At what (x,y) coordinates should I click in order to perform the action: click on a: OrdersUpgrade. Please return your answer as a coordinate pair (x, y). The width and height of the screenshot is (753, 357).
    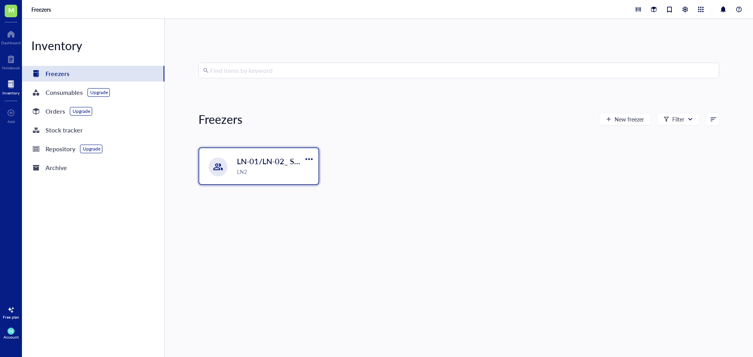
    Looking at the image, I should click on (93, 111).